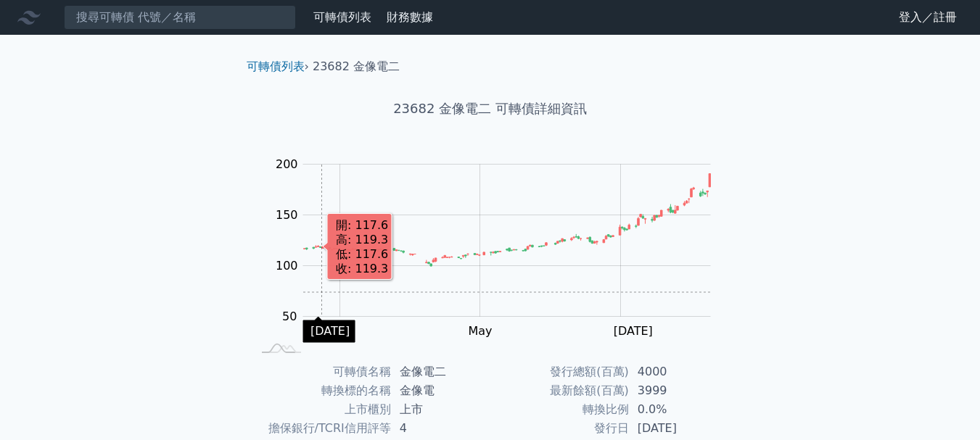 This screenshot has height=440, width=980. I want to click on input: 搜尋可轉債 代號／名稱, so click(180, 18).